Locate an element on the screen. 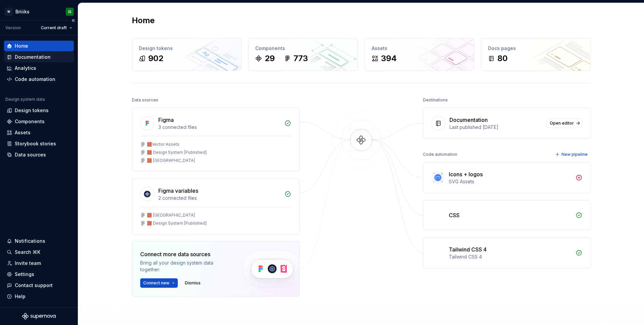  a: Open editor is located at coordinates (565, 123).